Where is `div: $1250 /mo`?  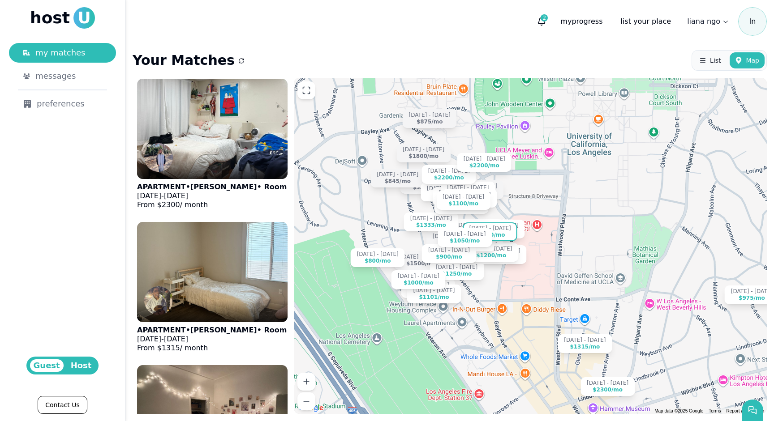 div: $1250 /mo is located at coordinates (456, 274).